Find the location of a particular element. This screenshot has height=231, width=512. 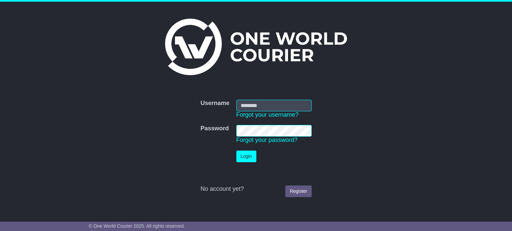

a: Forgot your password? is located at coordinates (267, 140).